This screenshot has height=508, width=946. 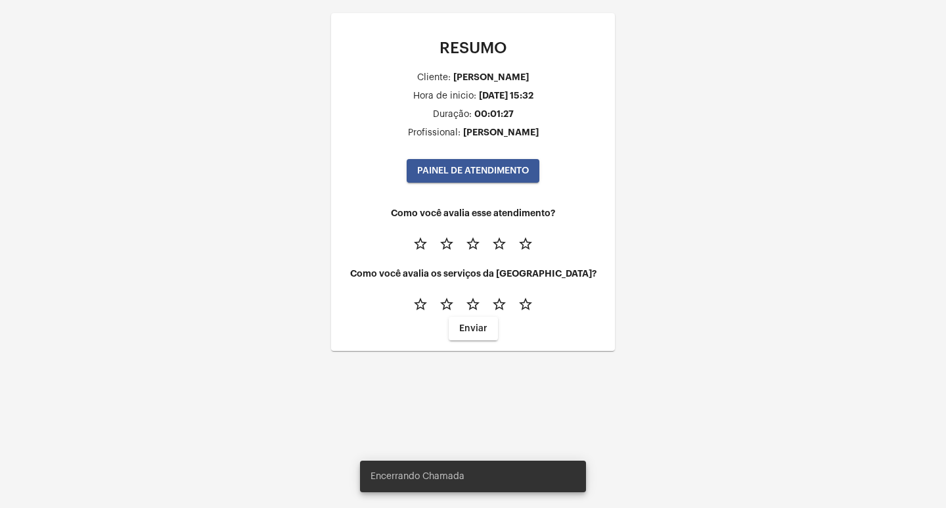 I want to click on div: 00:01:27, so click(x=494, y=114).